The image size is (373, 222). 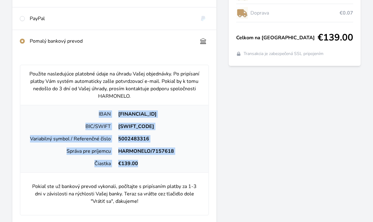 I want to click on div: PayPal, so click(x=111, y=19).